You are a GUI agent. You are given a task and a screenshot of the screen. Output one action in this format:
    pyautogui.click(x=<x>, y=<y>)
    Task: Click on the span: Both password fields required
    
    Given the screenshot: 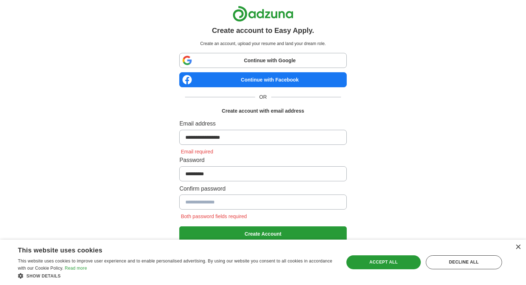 What is the action you would take?
    pyautogui.click(x=214, y=216)
    